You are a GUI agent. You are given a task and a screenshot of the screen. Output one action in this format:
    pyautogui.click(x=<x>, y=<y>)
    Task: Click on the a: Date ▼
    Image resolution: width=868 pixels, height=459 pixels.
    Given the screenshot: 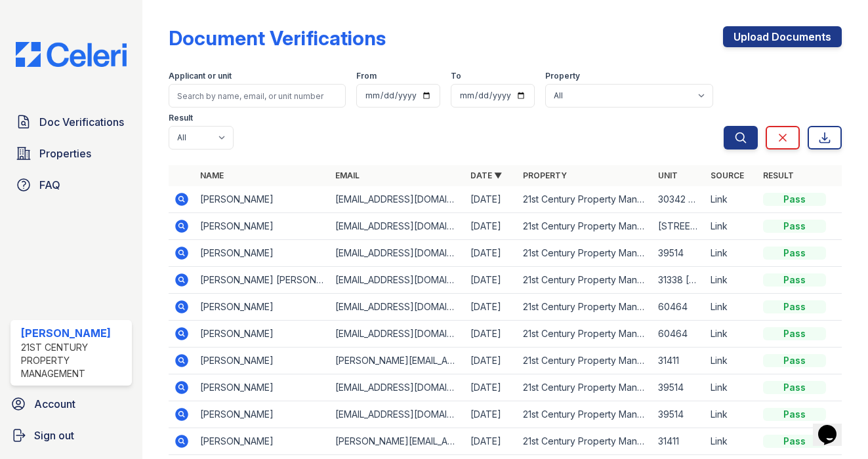 What is the action you would take?
    pyautogui.click(x=486, y=175)
    